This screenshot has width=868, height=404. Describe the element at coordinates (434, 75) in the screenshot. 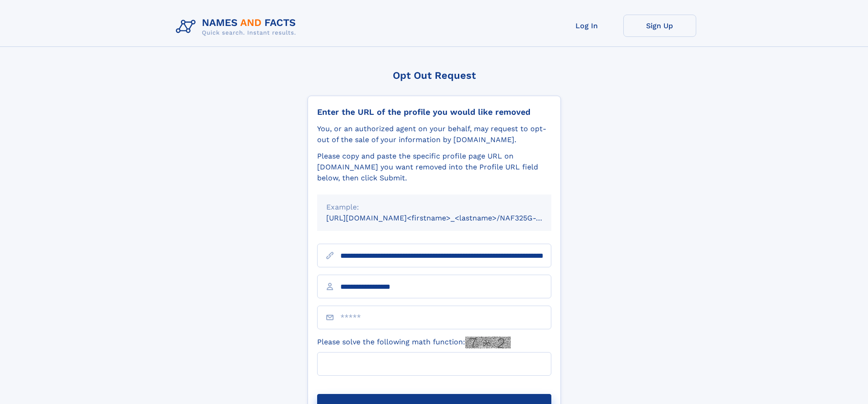

I see `div: Opt Out Request` at that location.